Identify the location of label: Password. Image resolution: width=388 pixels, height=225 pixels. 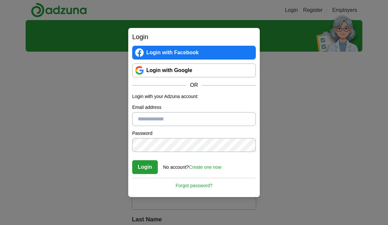
(194, 133).